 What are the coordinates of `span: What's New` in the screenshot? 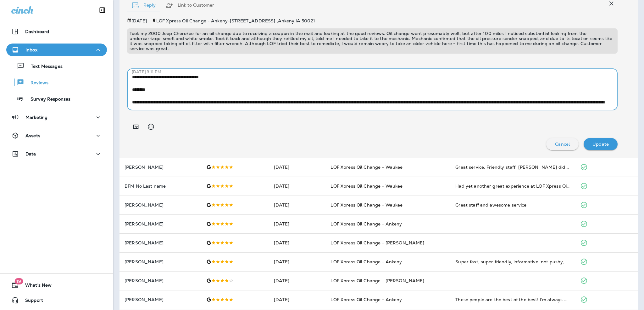 It's located at (35, 286).